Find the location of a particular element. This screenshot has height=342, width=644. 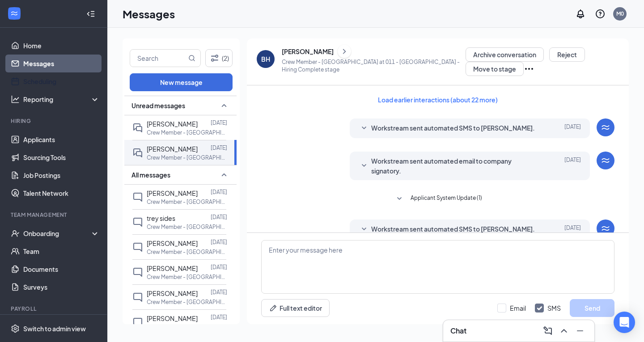

a: Messages is located at coordinates (61, 63).